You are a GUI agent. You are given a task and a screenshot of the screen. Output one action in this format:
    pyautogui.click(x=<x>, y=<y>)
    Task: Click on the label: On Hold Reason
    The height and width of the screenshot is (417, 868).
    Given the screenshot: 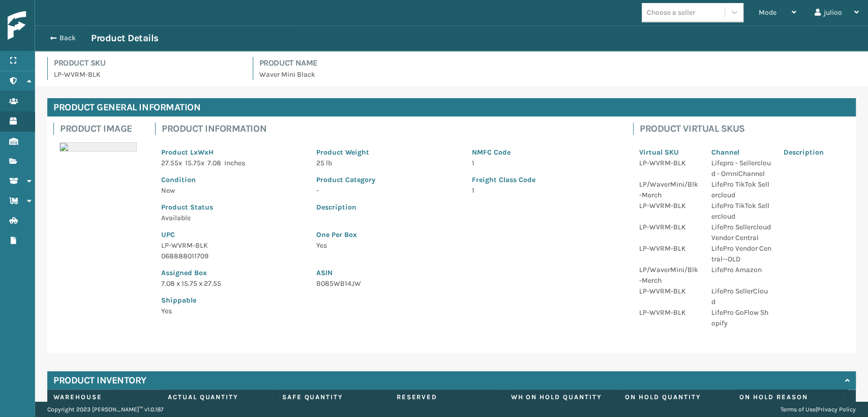 What is the action you would take?
    pyautogui.click(x=790, y=397)
    